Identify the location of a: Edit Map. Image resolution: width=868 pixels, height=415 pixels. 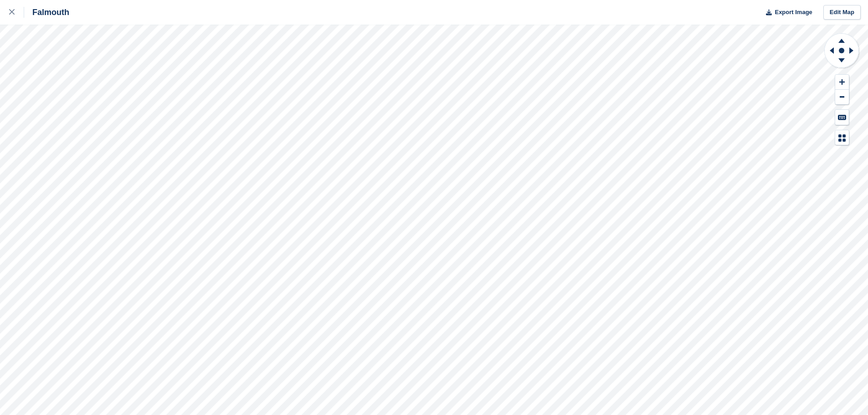
(842, 12).